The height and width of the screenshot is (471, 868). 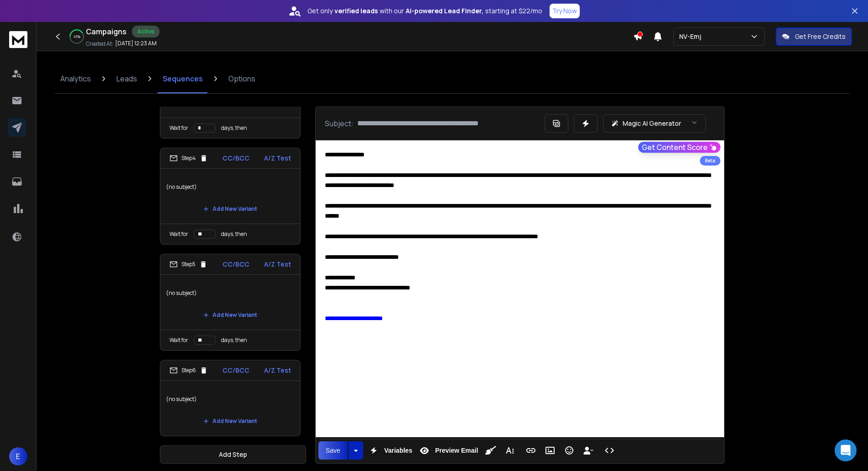 What do you see at coordinates (241, 79) in the screenshot?
I see `p: Options` at bounding box center [241, 79].